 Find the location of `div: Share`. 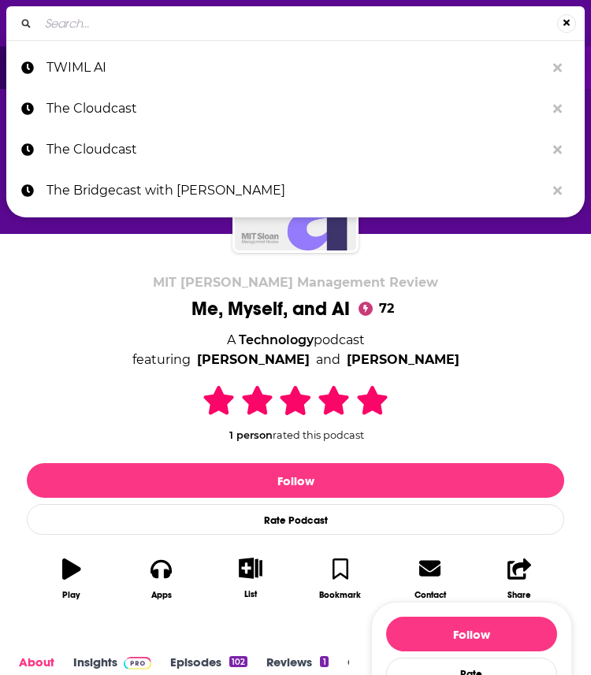

div: Share is located at coordinates (519, 594).